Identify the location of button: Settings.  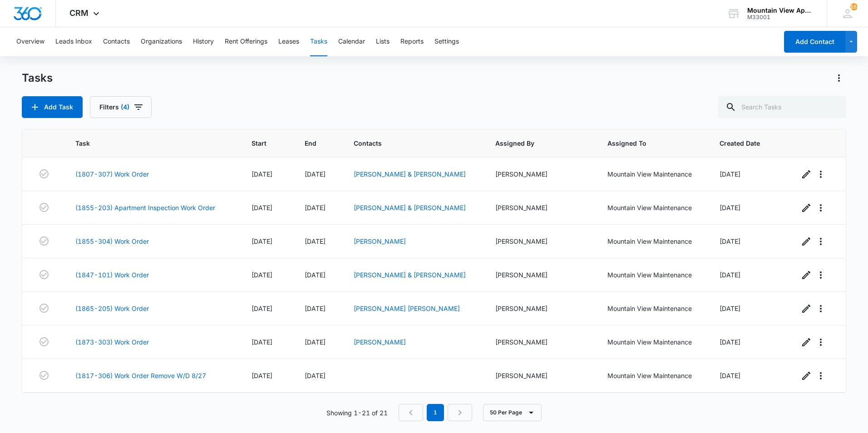
(446, 42).